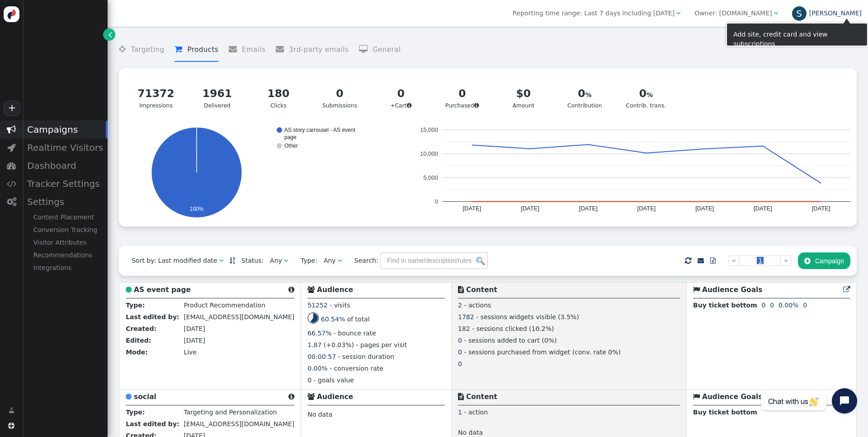 The height and width of the screenshot is (437, 868). What do you see at coordinates (646, 98) in the screenshot?
I see `div: Contrib. trans.` at bounding box center [646, 98].